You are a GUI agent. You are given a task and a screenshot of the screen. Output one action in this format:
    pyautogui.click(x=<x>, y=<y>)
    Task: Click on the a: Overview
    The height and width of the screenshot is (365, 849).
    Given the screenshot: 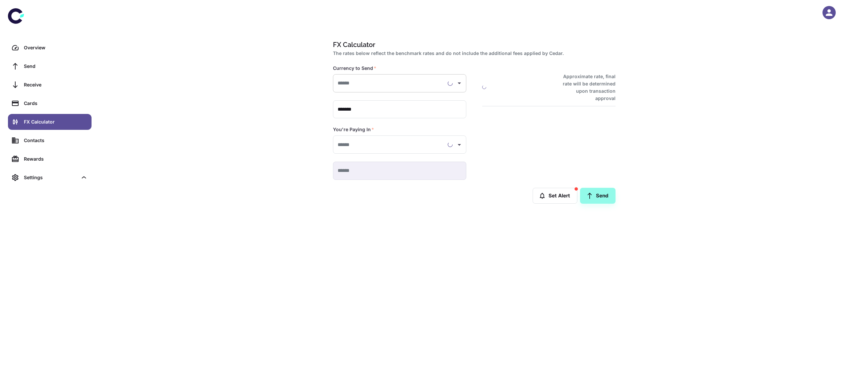 What is the action you would take?
    pyautogui.click(x=50, y=48)
    